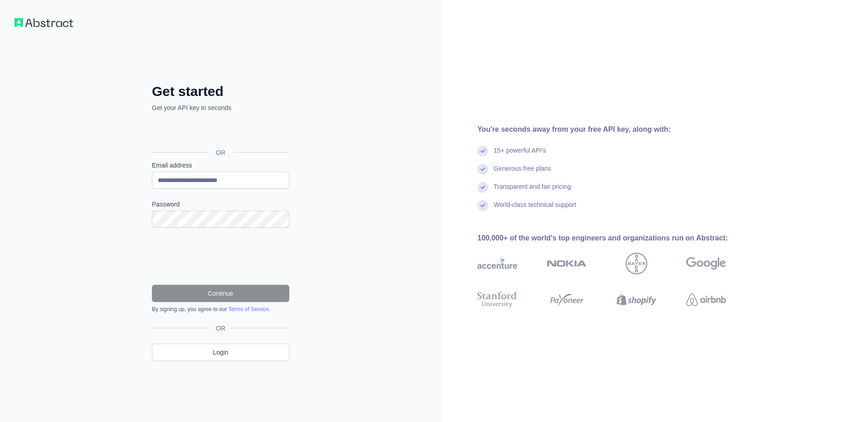  What do you see at coordinates (616, 129) in the screenshot?
I see `div: You're seconds away from your free API key, along with:` at bounding box center [616, 129].